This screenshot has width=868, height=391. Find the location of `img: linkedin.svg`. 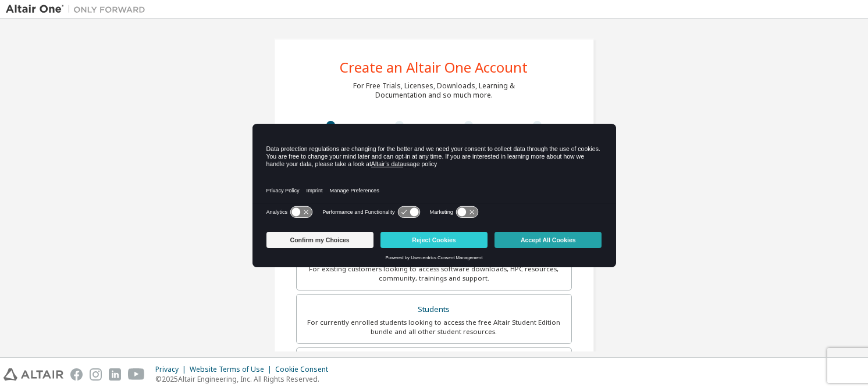

img: linkedin.svg is located at coordinates (115, 374).